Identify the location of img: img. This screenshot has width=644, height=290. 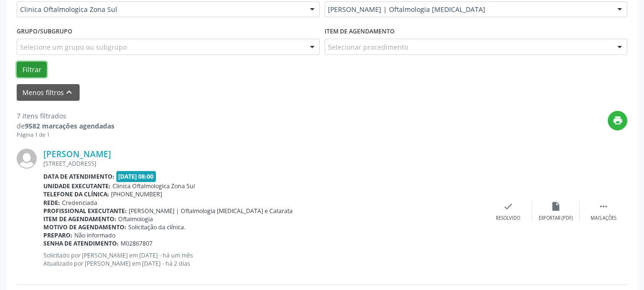
(27, 158).